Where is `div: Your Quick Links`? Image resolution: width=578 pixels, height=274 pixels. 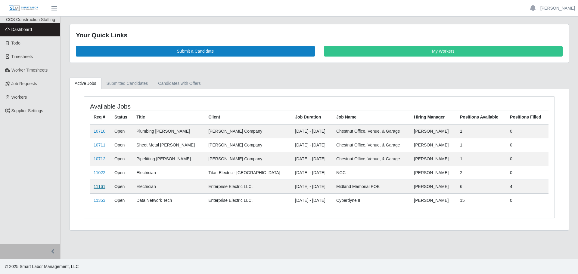 div: Your Quick Links is located at coordinates (319, 35).